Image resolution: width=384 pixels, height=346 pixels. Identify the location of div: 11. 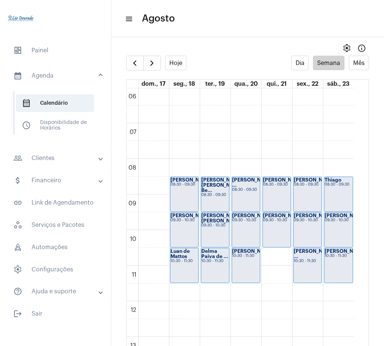
(134, 275).